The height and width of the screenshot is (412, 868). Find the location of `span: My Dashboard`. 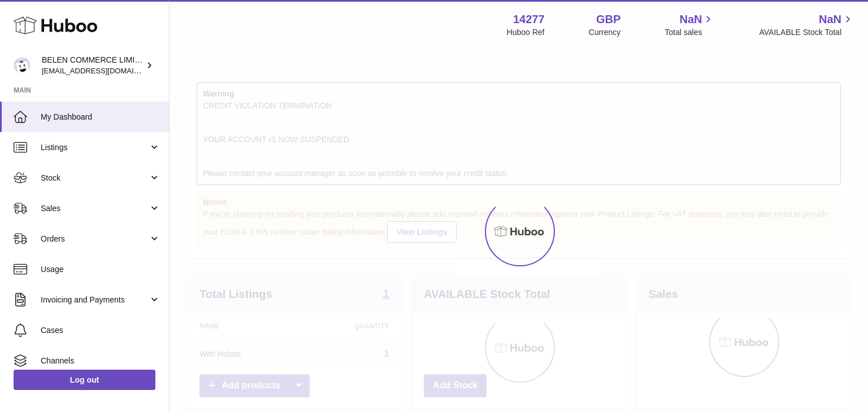

span: My Dashboard is located at coordinates (100, 117).